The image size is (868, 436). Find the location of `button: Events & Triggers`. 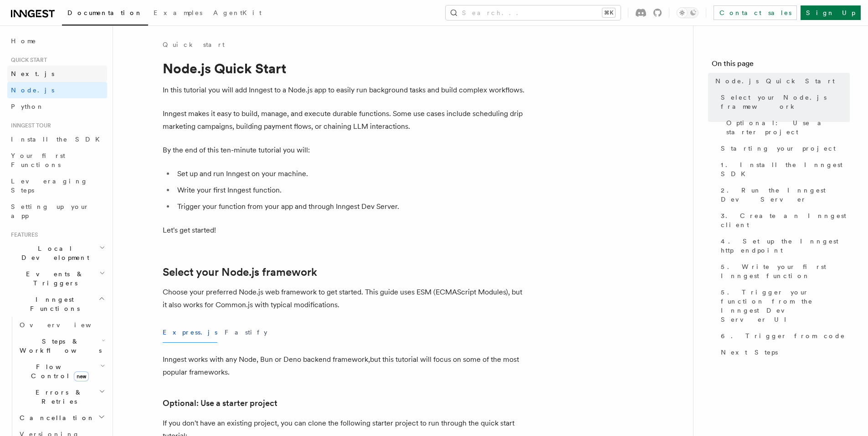

button: Events & Triggers is located at coordinates (57, 279).